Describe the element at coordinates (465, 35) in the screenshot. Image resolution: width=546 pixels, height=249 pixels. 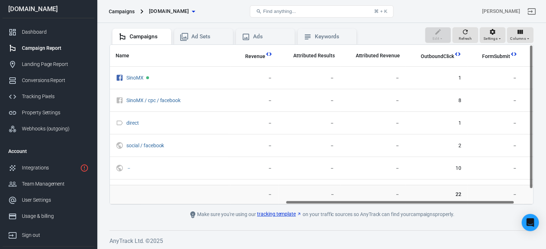
I see `button: Refresh` at that location.